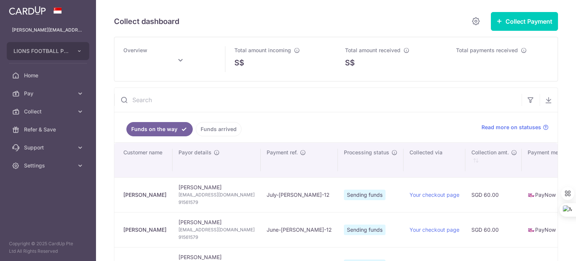 This screenshot has height=261, width=576. What do you see at coordinates (49, 147) in the screenshot?
I see `span: Support` at bounding box center [49, 147].